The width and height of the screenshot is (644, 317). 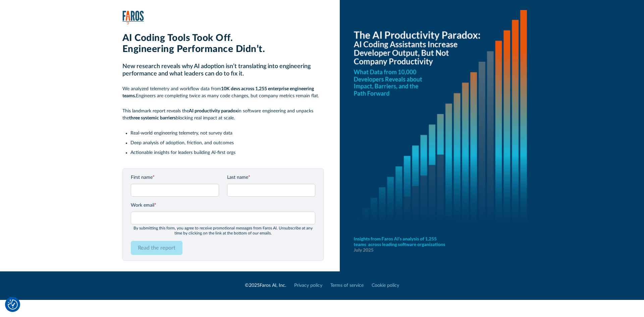 I want to click on a: Cookie policy, so click(x=385, y=286).